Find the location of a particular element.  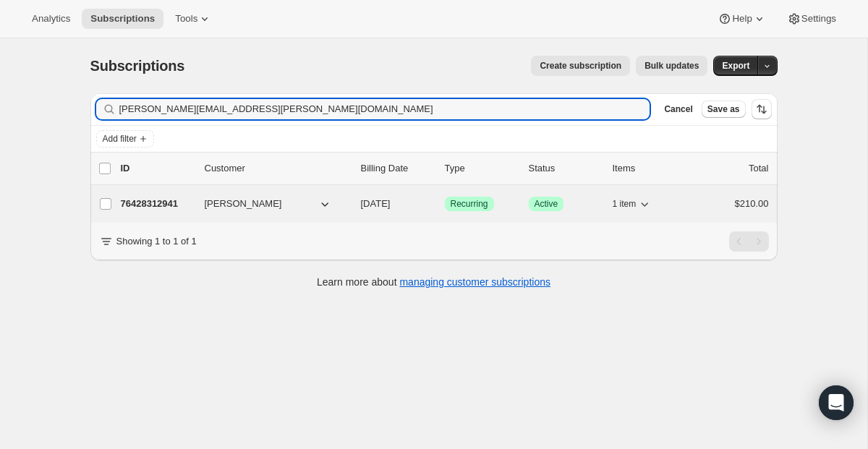

button: Tools is located at coordinates (193, 19).